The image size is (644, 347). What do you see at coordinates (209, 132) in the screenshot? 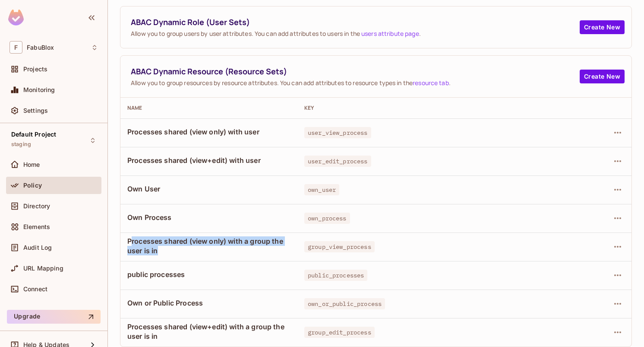
I see `span: Processes shared (view only) with user` at bounding box center [209, 132].